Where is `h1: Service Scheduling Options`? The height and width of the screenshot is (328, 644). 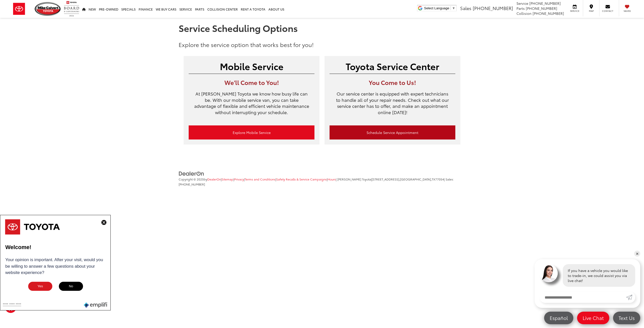 h1: Service Scheduling Options is located at coordinates (322, 28).